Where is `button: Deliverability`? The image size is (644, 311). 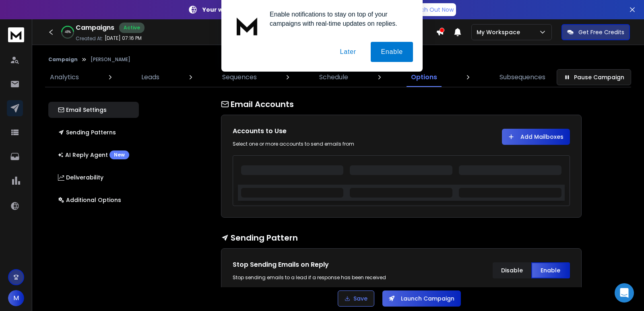
button: Deliverability is located at coordinates (93, 177).